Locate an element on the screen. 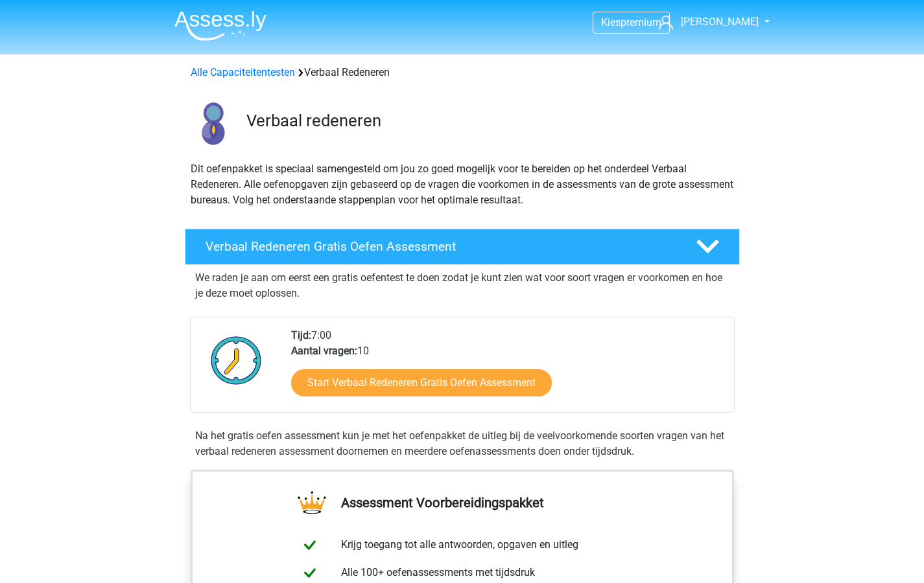  b: Aantal vragen: is located at coordinates (324, 350).